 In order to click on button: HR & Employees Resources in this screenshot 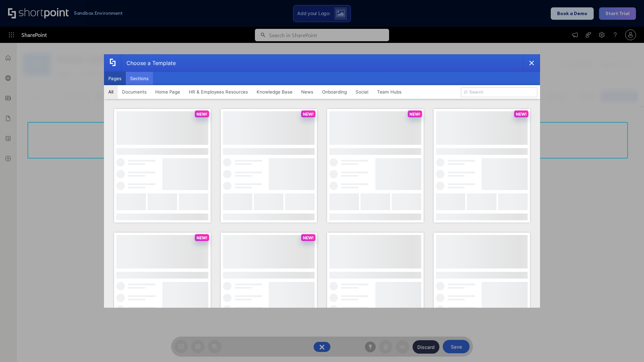, I will do `click(218, 92)`.